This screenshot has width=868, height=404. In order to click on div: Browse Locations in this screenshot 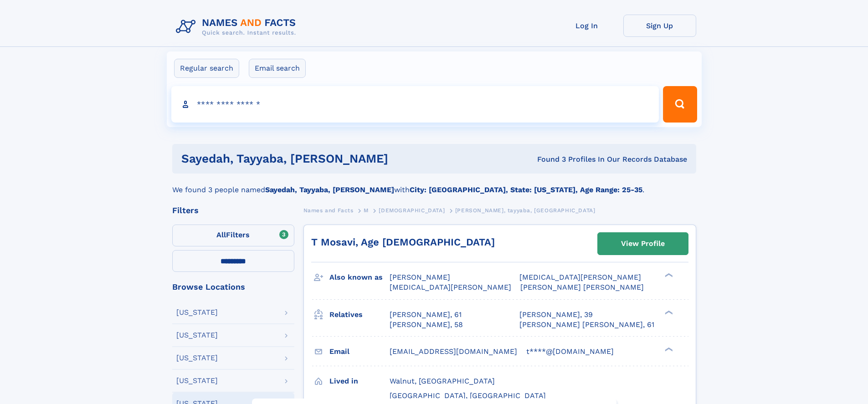, I will do `click(233, 287)`.